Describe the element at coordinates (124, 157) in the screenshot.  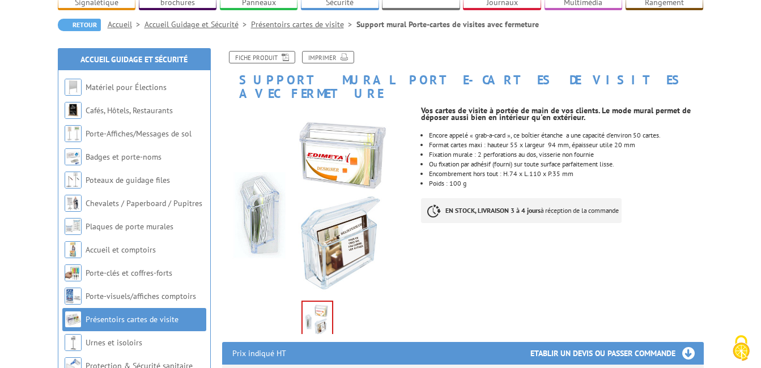
I see `a: Badges et porte-noms` at that location.